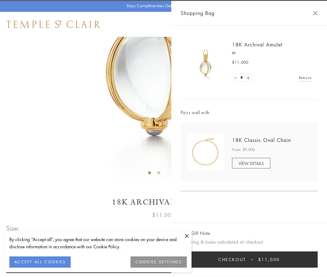 This screenshot has height=277, width=327. I want to click on span: VIEW DETAILS, so click(251, 163).